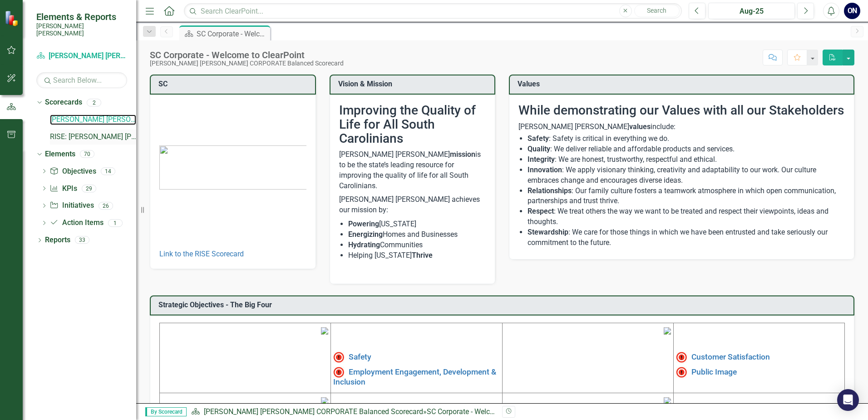 This screenshot has width=868, height=420. What do you see at coordinates (683, 84) in the screenshot?
I see `h3: Values` at bounding box center [683, 84].